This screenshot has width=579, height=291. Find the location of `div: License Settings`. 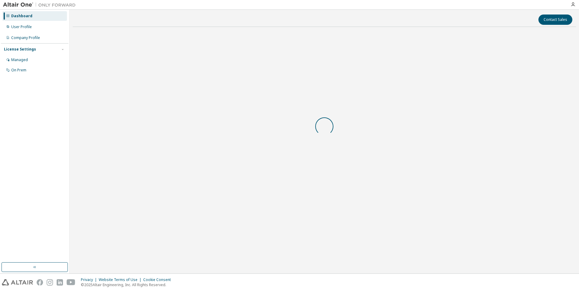

div: License Settings is located at coordinates (20, 49).